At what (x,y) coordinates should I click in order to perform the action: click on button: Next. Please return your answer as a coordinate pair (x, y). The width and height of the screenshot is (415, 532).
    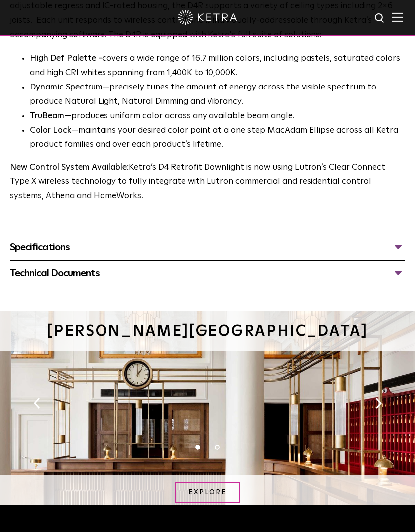
    Looking at the image, I should click on (378, 404).